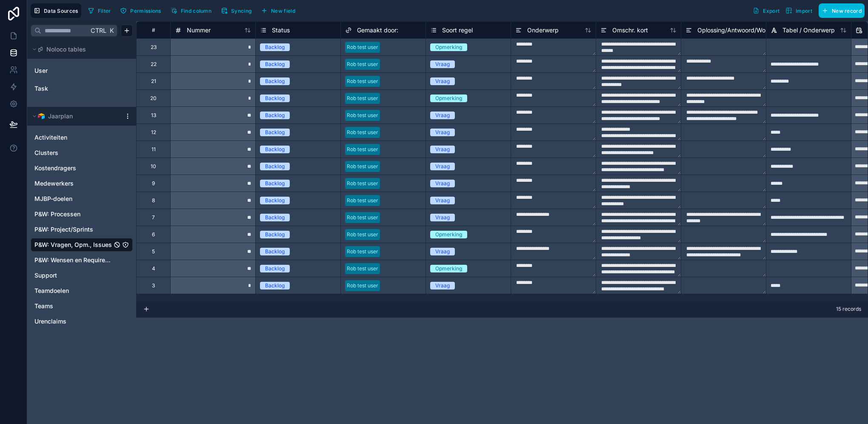 The image size is (868, 424). I want to click on a: P&W: Vragen, Opm., Issues, so click(73, 245).